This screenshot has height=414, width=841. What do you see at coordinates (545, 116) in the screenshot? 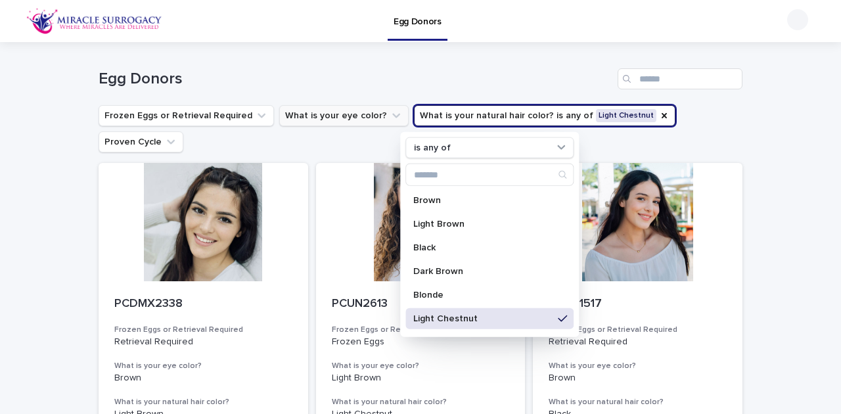
I see `button: What is your natural hair color?` at bounding box center [545, 116].